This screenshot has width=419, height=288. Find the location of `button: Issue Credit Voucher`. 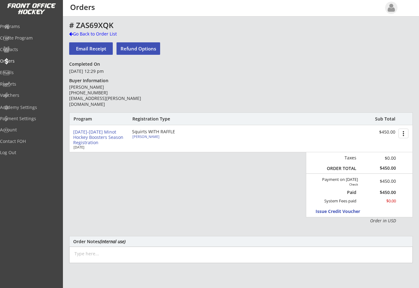

button: Issue Credit Voucher is located at coordinates (344, 211).